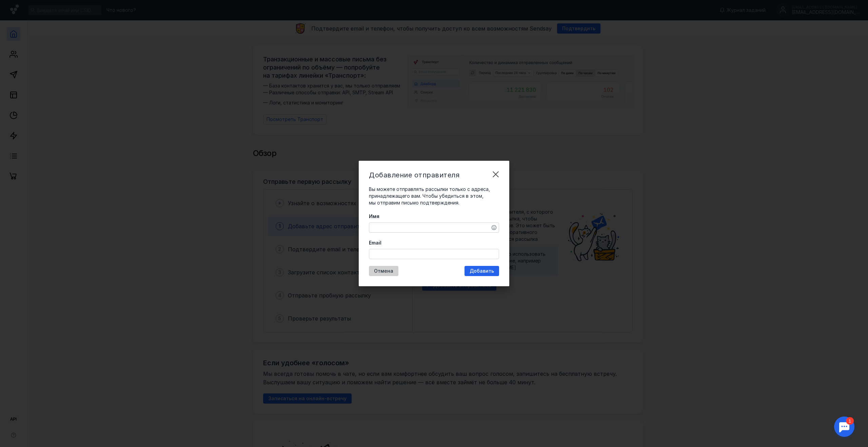  I want to click on span: Добавить, so click(482, 270).